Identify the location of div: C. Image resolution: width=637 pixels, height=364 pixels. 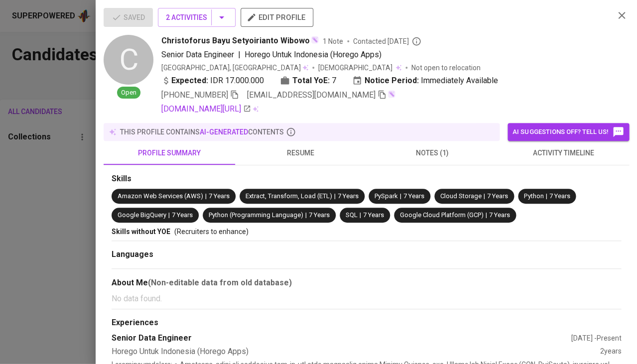
(129, 59).